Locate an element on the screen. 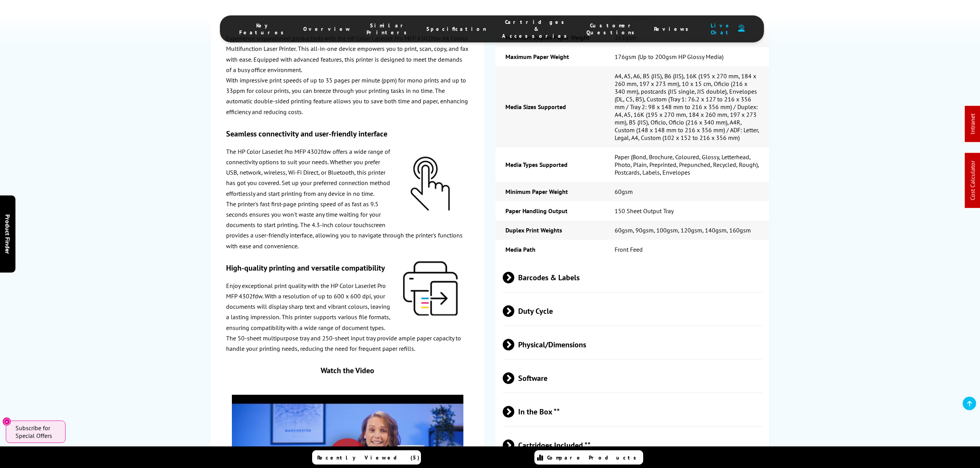 This screenshot has width=980, height=468. td: 60gsm, 90gsm, 100gsm, 120gsm, 140gsm, 160gsm is located at coordinates (687, 230).